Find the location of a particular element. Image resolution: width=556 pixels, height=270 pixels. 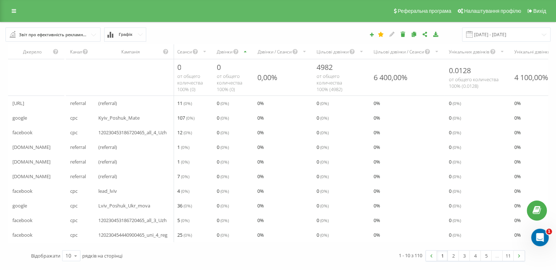

div: Джерело is located at coordinates (33, 52).